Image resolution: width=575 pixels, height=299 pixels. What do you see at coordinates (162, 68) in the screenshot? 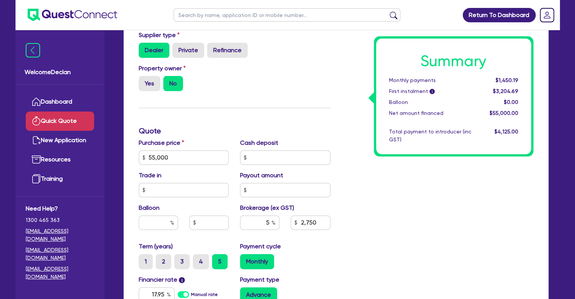
I see `label: Property owner` at bounding box center [162, 68].